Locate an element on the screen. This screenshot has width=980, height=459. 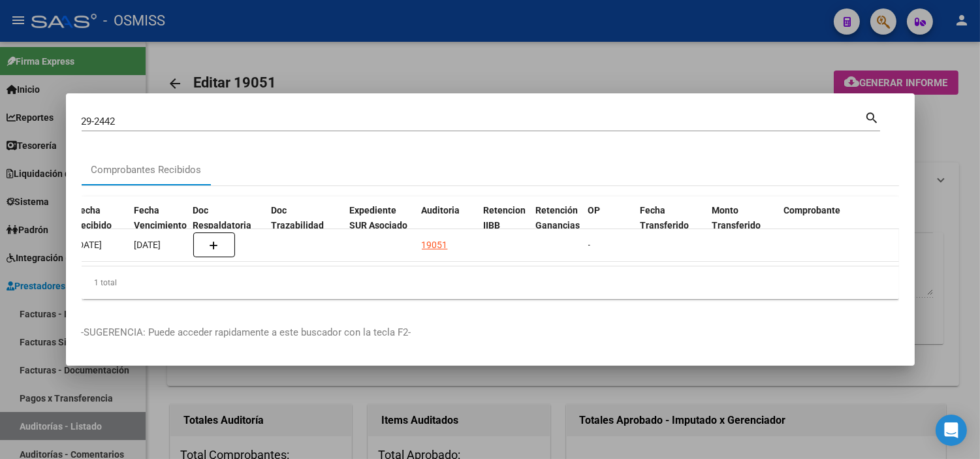
span: Fecha Vencimiento is located at coordinates (160, 217).